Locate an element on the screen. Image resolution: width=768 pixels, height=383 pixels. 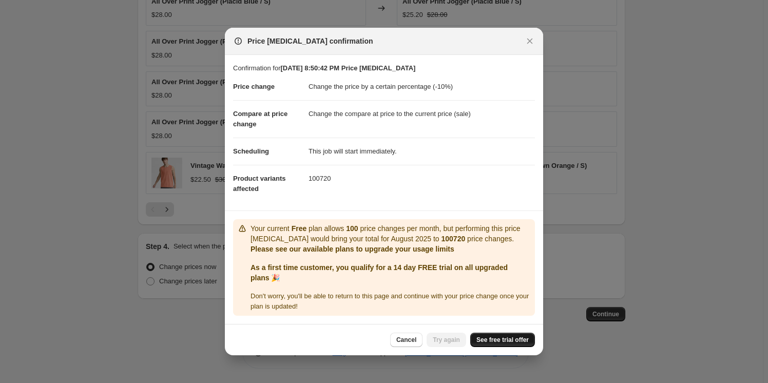
span: Price change is located at coordinates (253, 86).